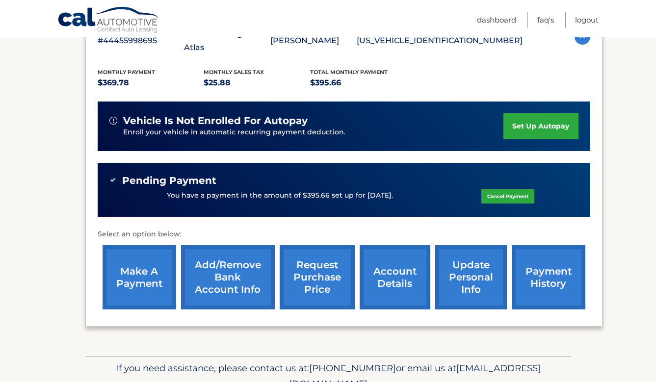  What do you see at coordinates (109, 21) in the screenshot?
I see `a: Cal Automotive` at bounding box center [109, 21].